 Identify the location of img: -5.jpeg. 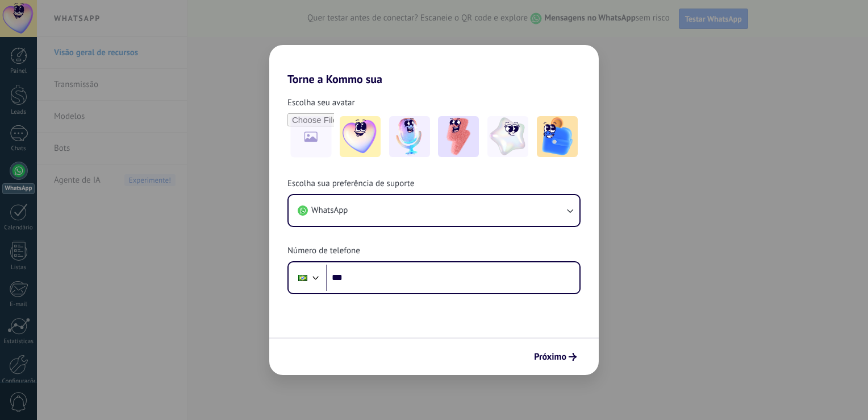
(558, 137).